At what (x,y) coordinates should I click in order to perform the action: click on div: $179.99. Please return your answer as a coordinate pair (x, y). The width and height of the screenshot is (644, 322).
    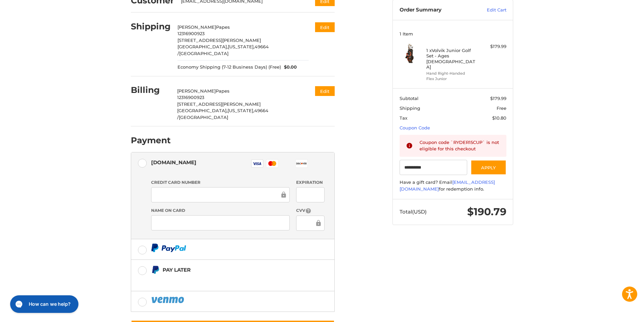
    Looking at the image, I should click on (493, 47).